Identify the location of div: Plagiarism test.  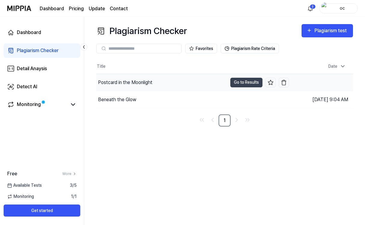
(332, 31).